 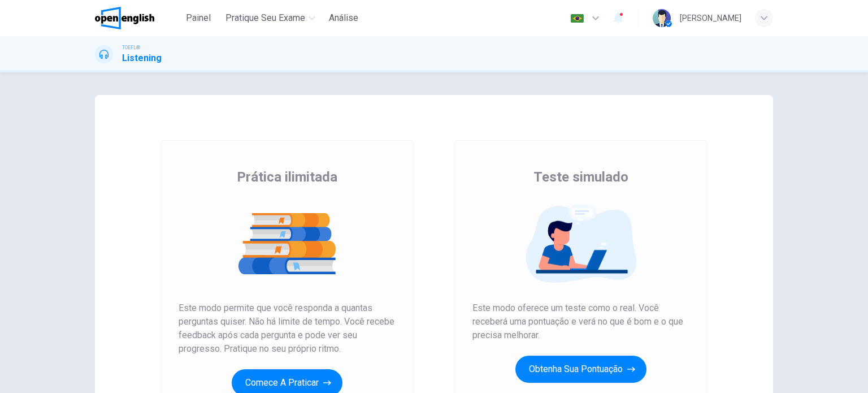 I want to click on img: pt, so click(x=577, y=18).